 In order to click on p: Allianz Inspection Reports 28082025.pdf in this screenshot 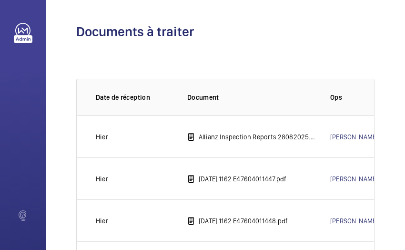, I will do `click(257, 137)`.